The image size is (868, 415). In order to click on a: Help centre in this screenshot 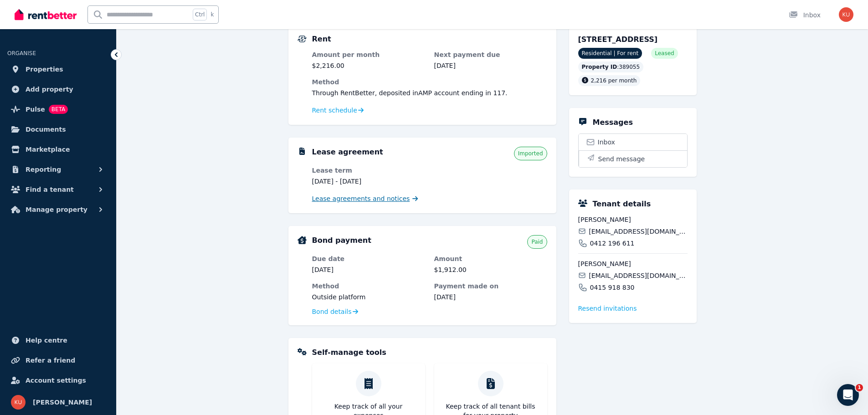, I will do `click(58, 341)`.